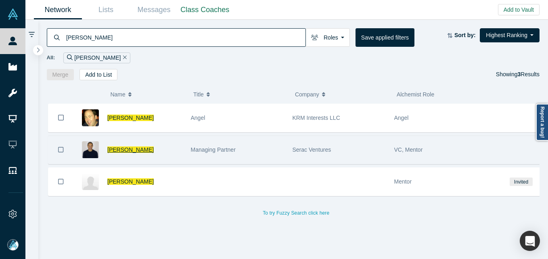 Image resolution: width=548 pixels, height=259 pixels. I want to click on span: Company, so click(307, 94).